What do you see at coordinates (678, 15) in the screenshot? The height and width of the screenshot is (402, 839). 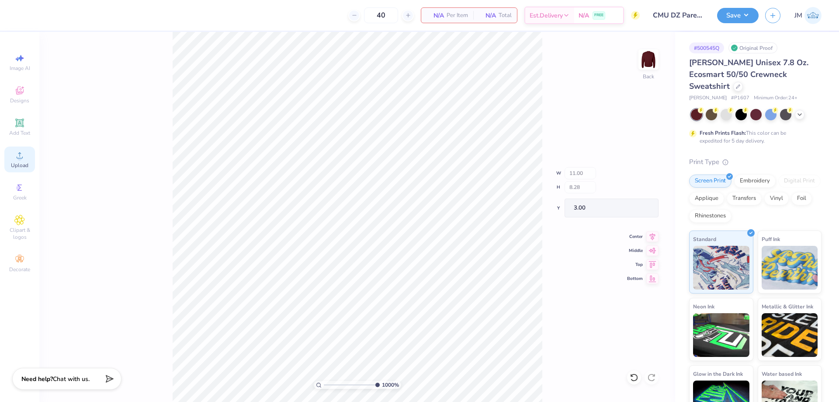 I see `input: Untitled Design` at bounding box center [678, 15].